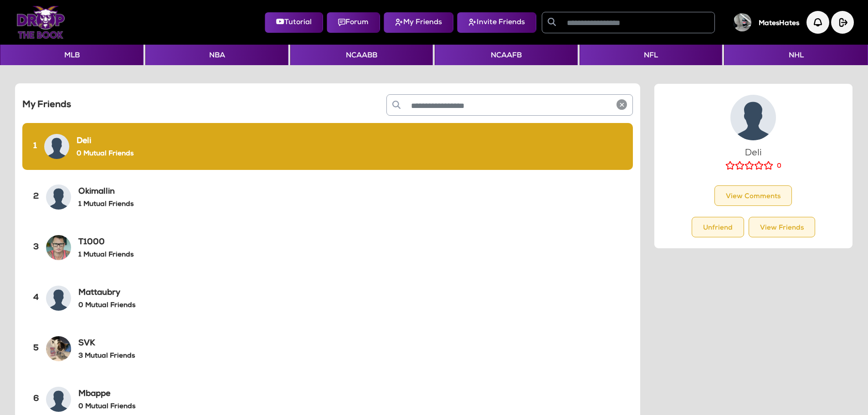  Describe the element at coordinates (506, 55) in the screenshot. I see `button: NCAAFB` at that location.